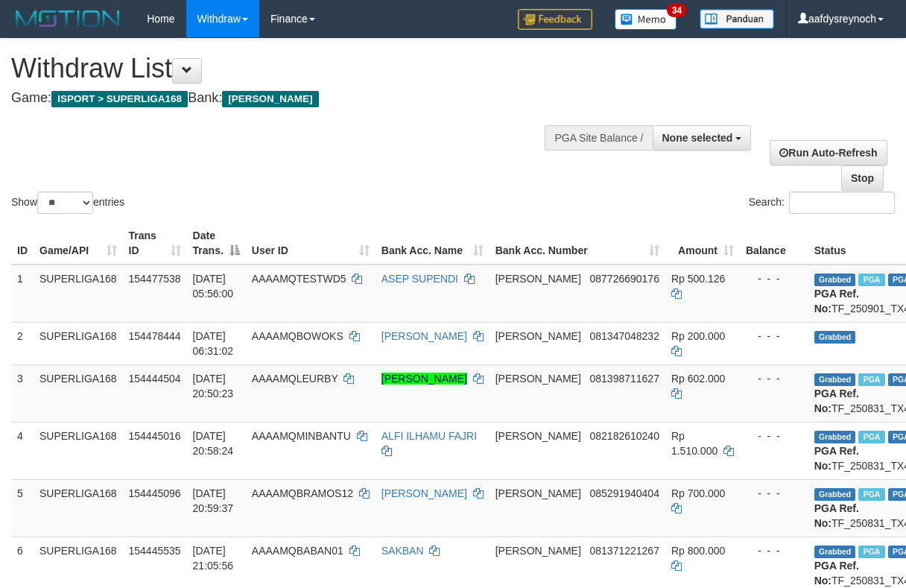 The width and height of the screenshot is (906, 588). I want to click on td: 4, so click(22, 450).